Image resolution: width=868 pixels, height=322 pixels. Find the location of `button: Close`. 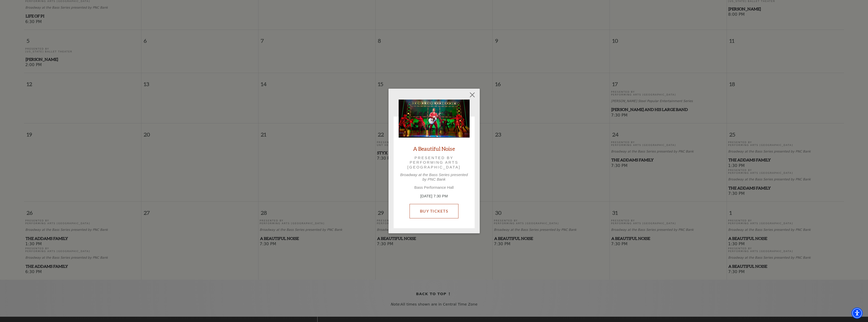

button: Close is located at coordinates (472, 95).